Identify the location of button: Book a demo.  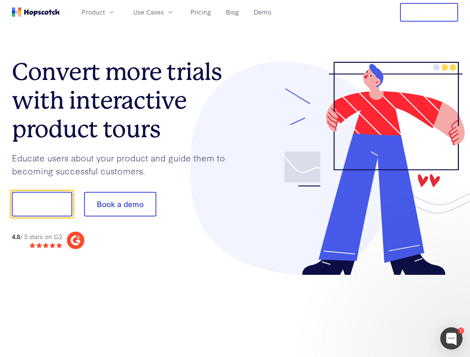
(120, 204).